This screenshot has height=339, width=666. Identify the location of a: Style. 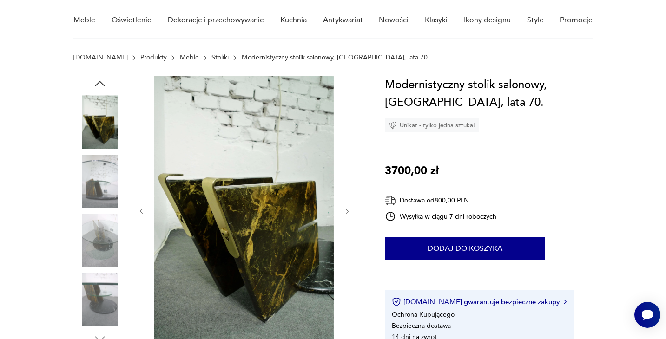
(535, 20).